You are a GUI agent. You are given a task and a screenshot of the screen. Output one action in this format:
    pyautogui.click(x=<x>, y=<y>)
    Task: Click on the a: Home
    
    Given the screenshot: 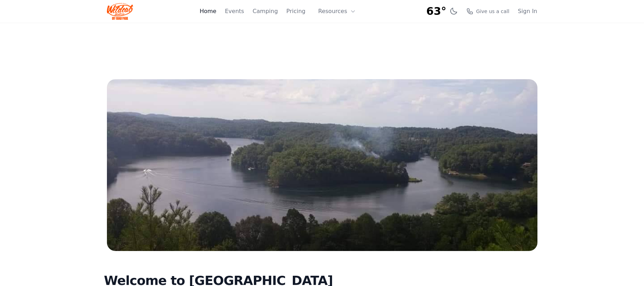 What is the action you would take?
    pyautogui.click(x=208, y=11)
    